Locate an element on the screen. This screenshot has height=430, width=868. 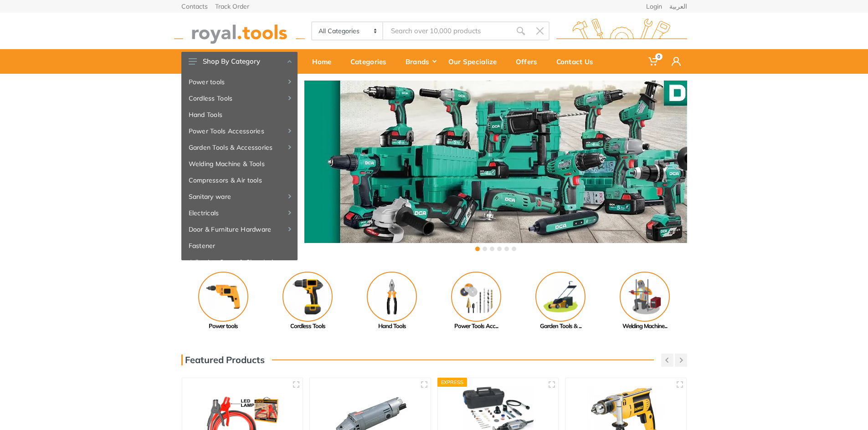
a: Electricals is located at coordinates (239, 213).